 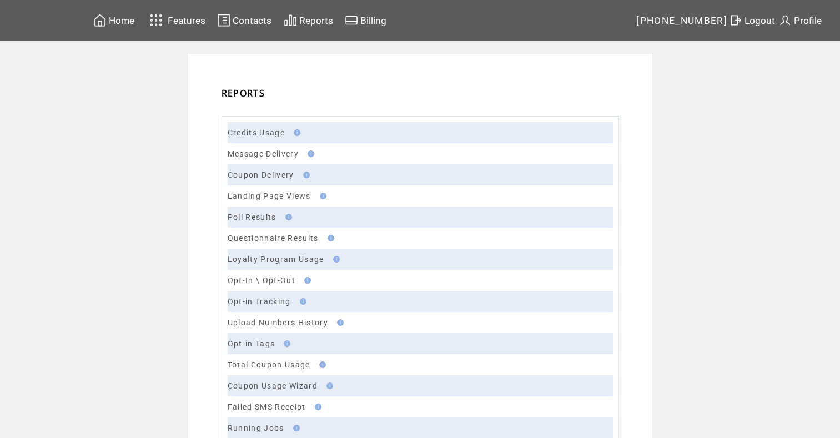 What do you see at coordinates (263, 154) in the screenshot?
I see `a: Message Delivery` at bounding box center [263, 154].